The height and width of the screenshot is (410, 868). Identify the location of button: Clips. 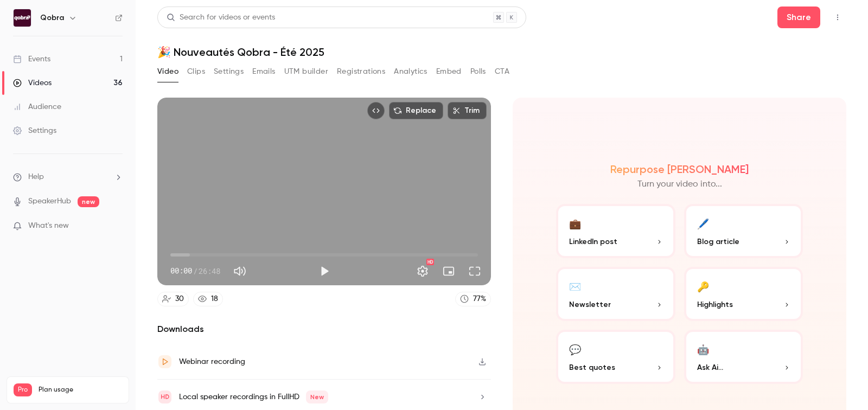
(196, 71).